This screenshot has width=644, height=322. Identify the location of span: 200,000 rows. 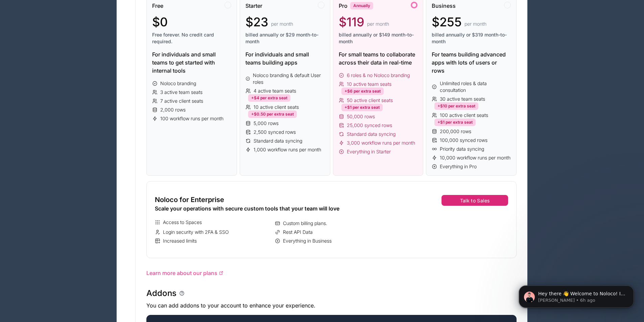
(455, 131).